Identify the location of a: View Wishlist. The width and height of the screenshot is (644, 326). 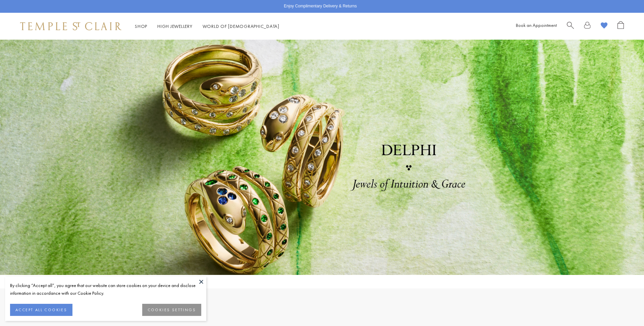
(604, 26).